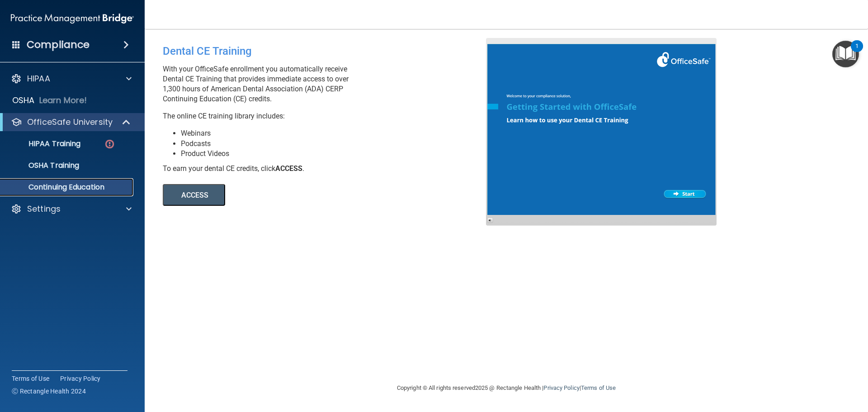  What do you see at coordinates (69, 122) in the screenshot?
I see `p: OfficeSafe University` at bounding box center [69, 122].